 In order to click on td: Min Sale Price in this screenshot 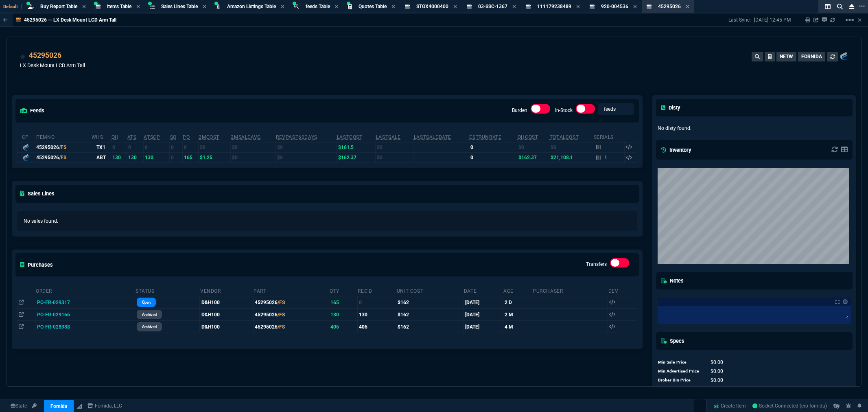, I will do `click(680, 362)`.